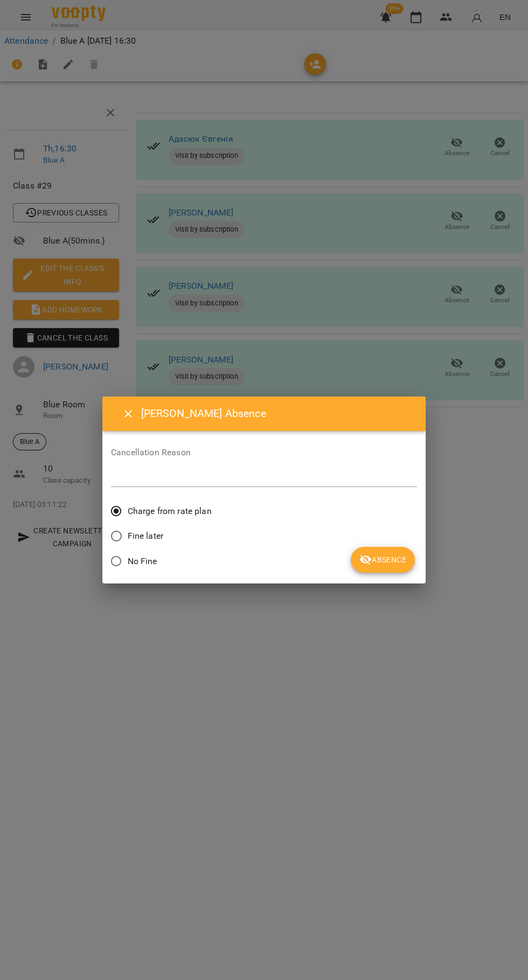 The height and width of the screenshot is (980, 528). I want to click on label: Cancellation Reason, so click(264, 452).